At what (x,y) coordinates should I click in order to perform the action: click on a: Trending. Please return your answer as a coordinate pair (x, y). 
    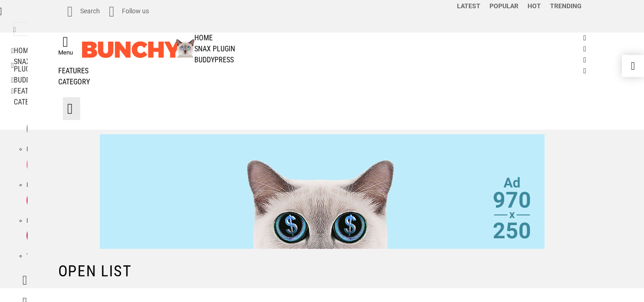
    Looking at the image, I should click on (565, 7).